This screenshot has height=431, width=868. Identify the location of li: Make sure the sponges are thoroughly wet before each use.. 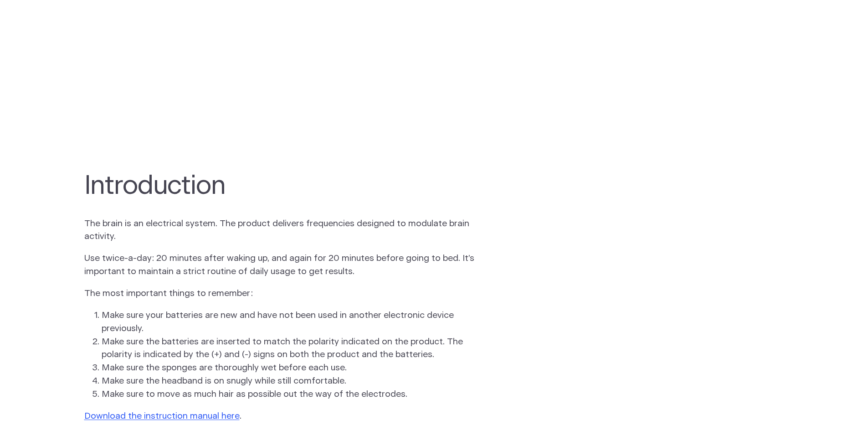
(285, 368).